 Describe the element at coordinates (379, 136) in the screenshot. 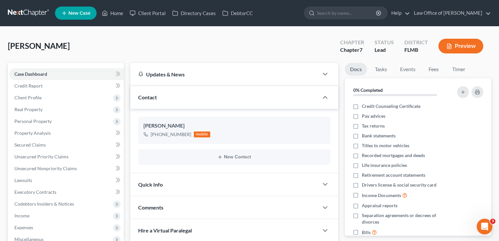

I see `span: Bank statements` at that location.